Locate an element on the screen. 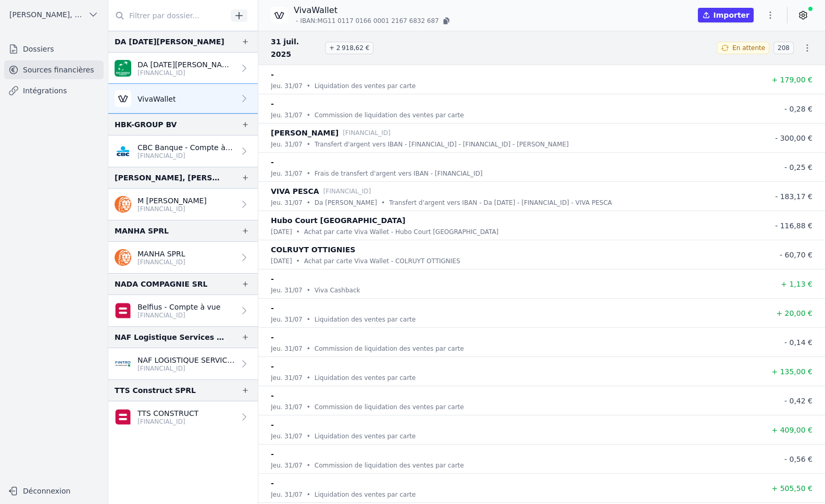  span: - 60,70 € is located at coordinates (796, 254).